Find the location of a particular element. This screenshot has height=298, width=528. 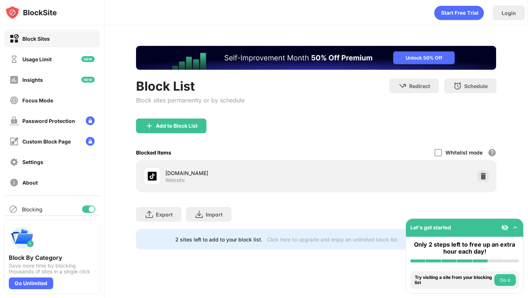

img: logo-blocksite.svg is located at coordinates (31, 12).